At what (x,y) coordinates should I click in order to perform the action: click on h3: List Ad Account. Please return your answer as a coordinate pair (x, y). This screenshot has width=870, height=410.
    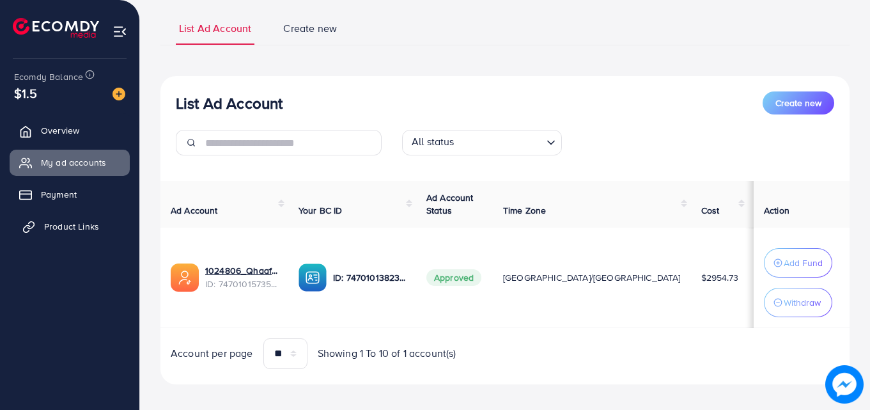
    Looking at the image, I should click on (229, 103).